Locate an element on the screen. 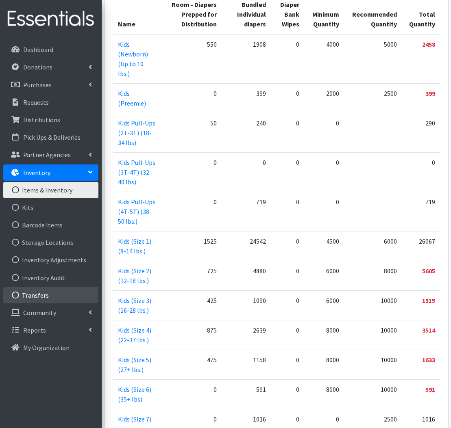 The width and height of the screenshot is (451, 428). p: Donations is located at coordinates (38, 67).